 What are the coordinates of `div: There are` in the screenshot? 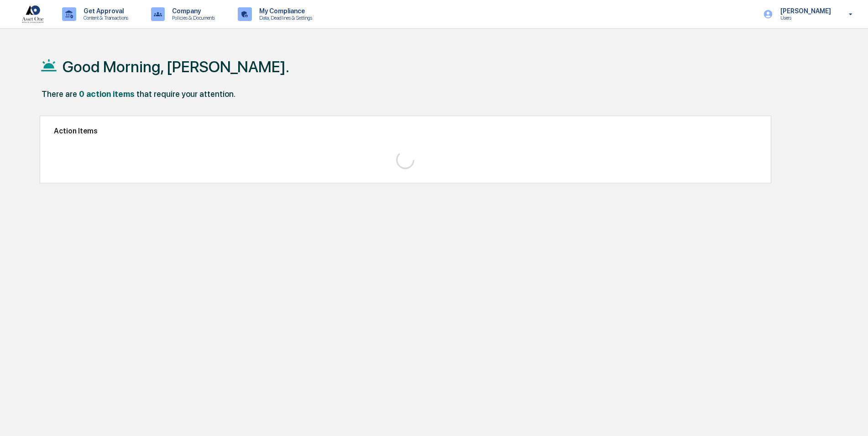 It's located at (59, 93).